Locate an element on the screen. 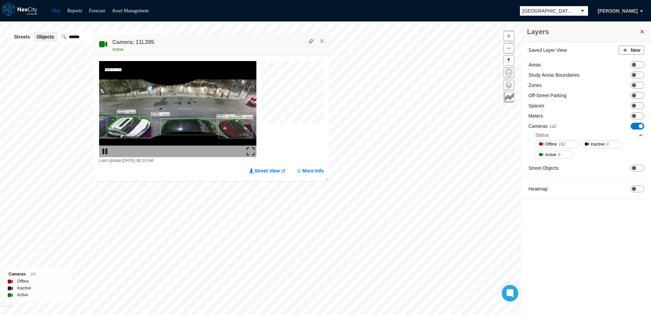 The image size is (651, 315). canvas: Map is located at coordinates (295, 94).